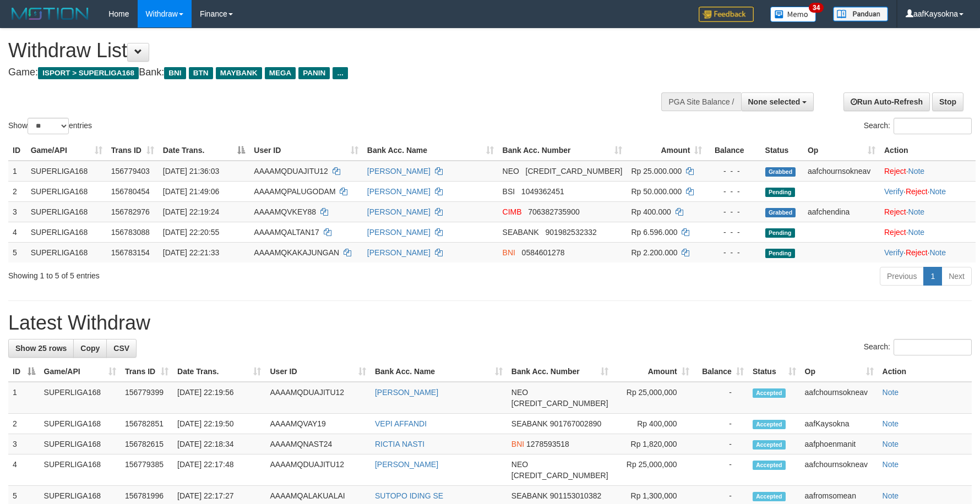  What do you see at coordinates (733, 150) in the screenshot?
I see `th: Balance` at bounding box center [733, 150].